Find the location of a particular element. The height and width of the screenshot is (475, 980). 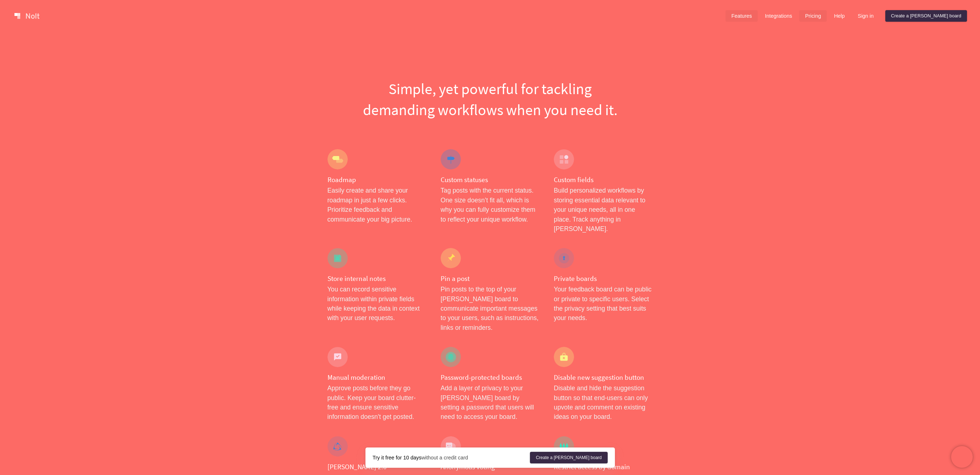

h1: Simple, yet powerful for tackling demanding workflows when you need it. is located at coordinates (490, 99).